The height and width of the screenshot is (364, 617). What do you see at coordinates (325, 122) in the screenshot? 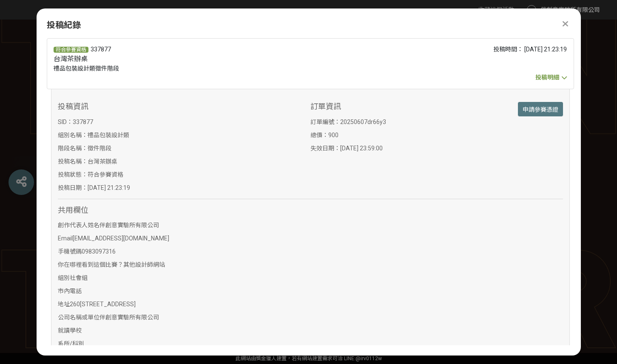
I see `span: 訂單編號：` at bounding box center [325, 122].